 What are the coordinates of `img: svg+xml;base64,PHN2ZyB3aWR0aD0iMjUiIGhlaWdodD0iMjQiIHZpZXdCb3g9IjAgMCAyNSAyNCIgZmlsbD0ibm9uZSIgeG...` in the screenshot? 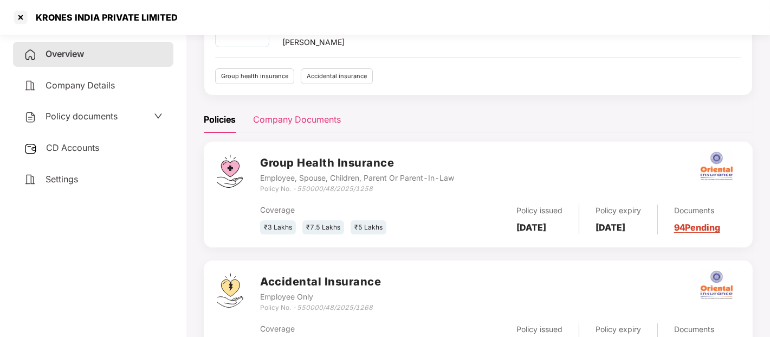 It's located at (30, 149).